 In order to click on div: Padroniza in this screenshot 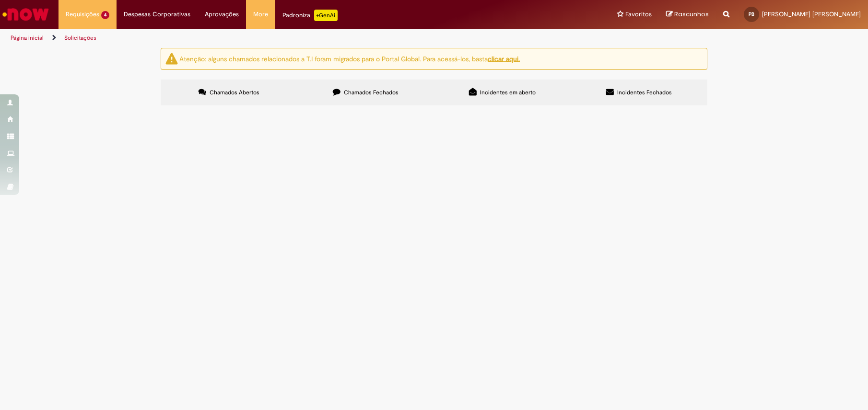, I will do `click(310, 16)`.